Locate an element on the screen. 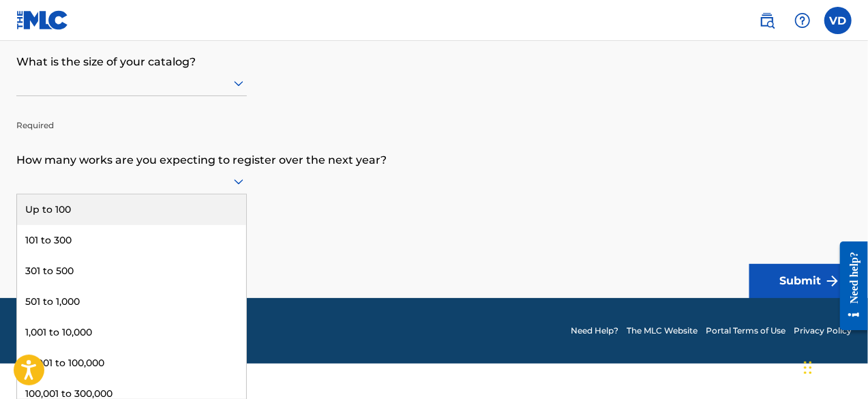 The width and height of the screenshot is (868, 399). a: Privacy Policy is located at coordinates (823, 331).